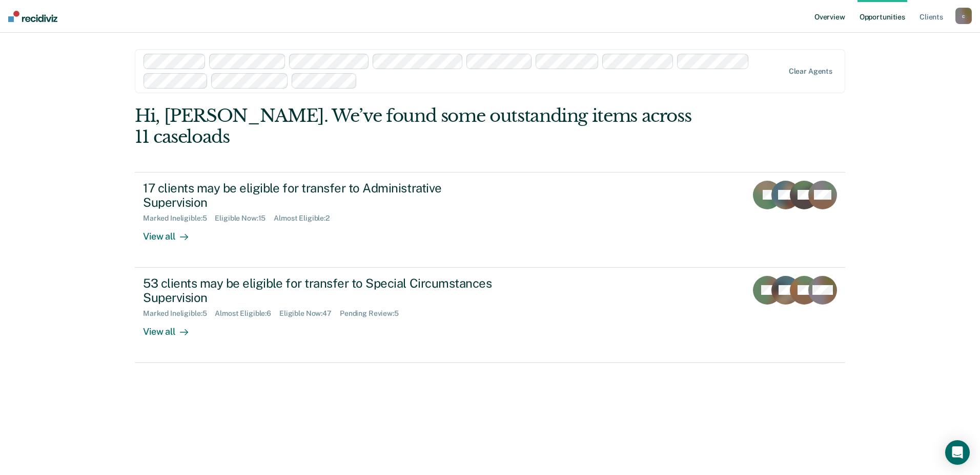 The height and width of the screenshot is (475, 980). What do you see at coordinates (323, 196) in the screenshot?
I see `div: 17 clients may be eligible for transfer to Administrative Supervision` at bounding box center [323, 196].